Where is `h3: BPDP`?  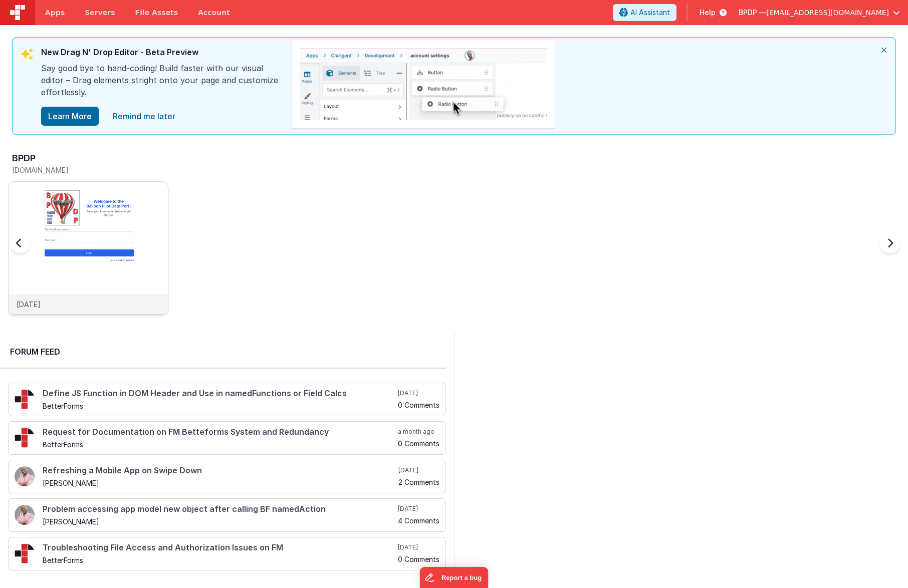 h3: BPDP is located at coordinates (23, 158).